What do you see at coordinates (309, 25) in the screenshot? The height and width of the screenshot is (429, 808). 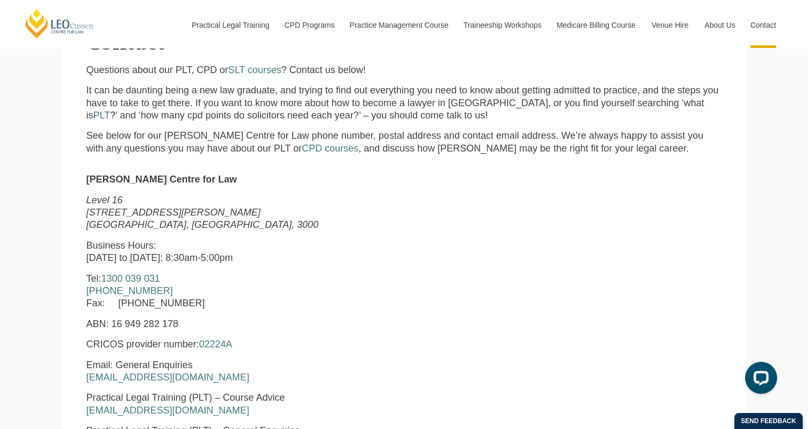 I see `a: CPD Programs` at bounding box center [309, 25].